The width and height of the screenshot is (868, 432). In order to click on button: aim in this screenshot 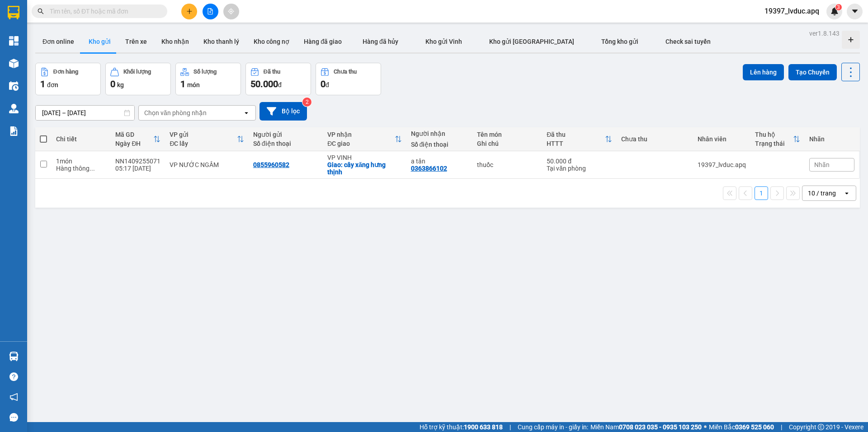, I will do `click(231, 11)`.